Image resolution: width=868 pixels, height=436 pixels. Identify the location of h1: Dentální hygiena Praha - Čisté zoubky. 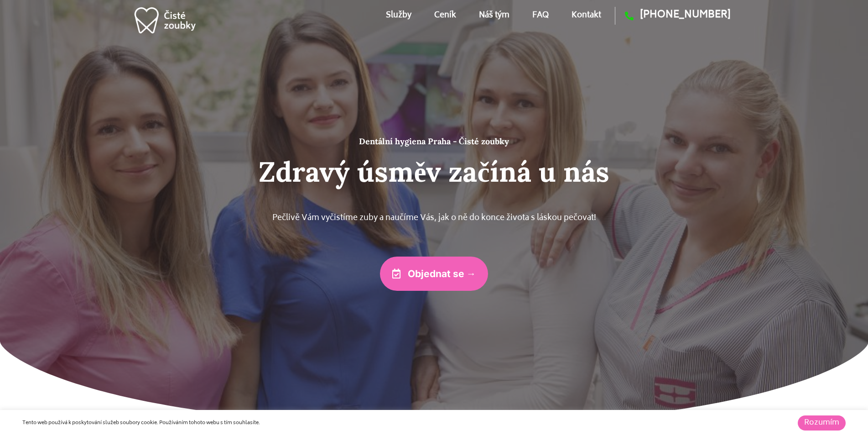
(434, 141).